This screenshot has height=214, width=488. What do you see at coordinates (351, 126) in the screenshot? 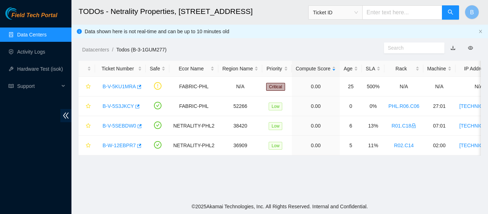
I see `td: 6` at bounding box center [351, 126].